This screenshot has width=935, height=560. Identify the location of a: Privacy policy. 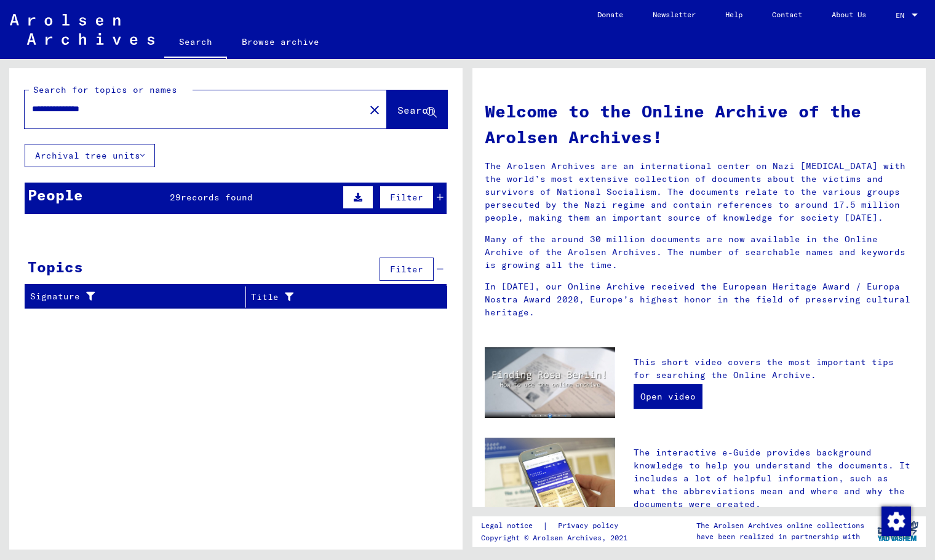
(590, 526).